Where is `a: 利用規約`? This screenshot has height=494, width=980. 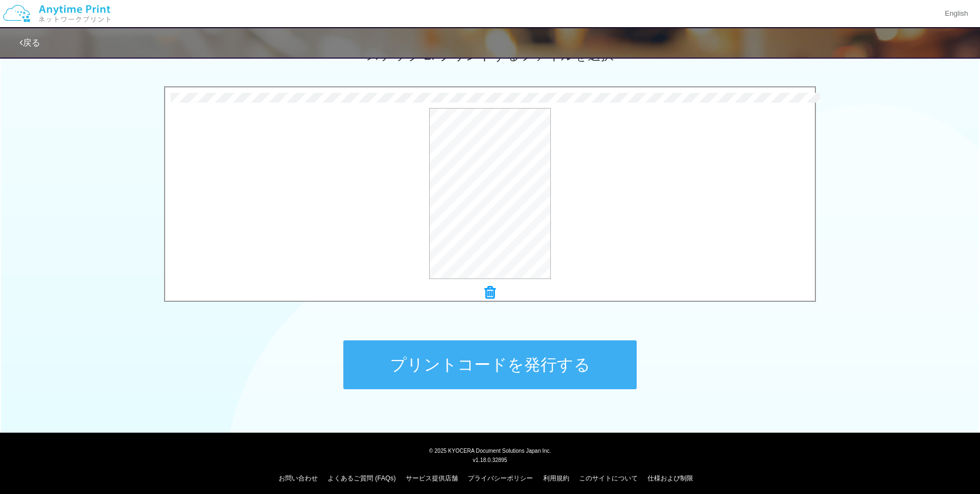 a: 利用規約 is located at coordinates (557, 478).